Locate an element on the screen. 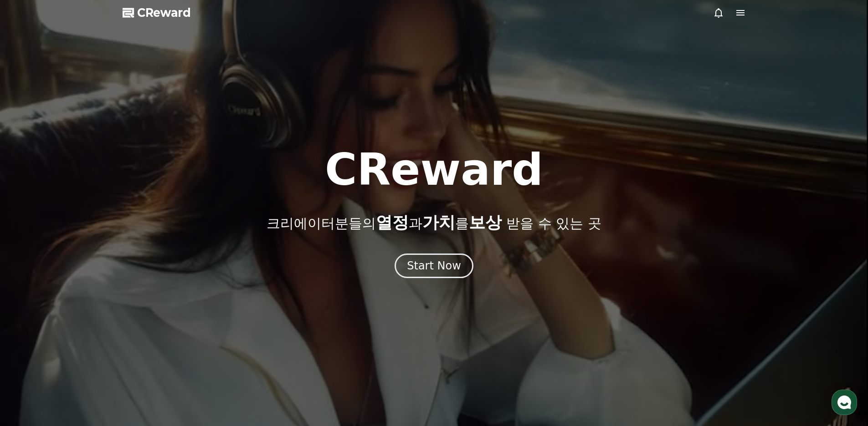  span: 대화 is located at coordinates (89, 306).